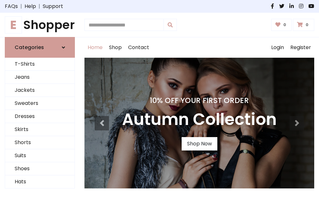 The width and height of the screenshot is (319, 205). I want to click on a: Skirts, so click(40, 129).